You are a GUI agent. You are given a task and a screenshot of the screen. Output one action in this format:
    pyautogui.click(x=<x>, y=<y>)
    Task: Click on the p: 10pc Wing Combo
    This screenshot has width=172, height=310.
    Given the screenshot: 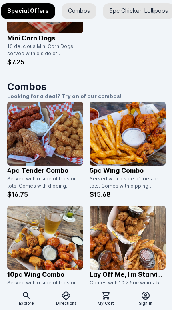 What is the action you would take?
    pyautogui.click(x=45, y=274)
    